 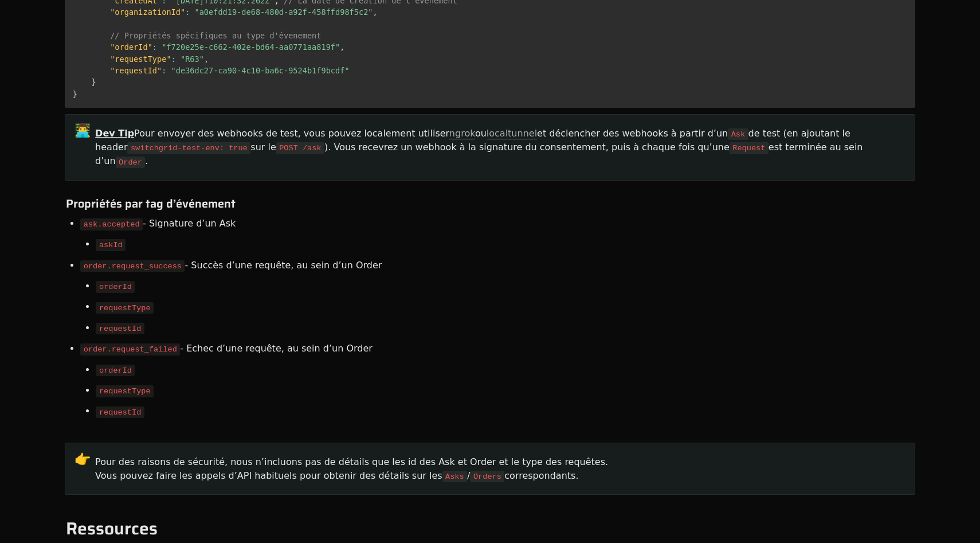 What do you see at coordinates (112, 528) in the screenshot?
I see `span: Ressources` at bounding box center [112, 528].